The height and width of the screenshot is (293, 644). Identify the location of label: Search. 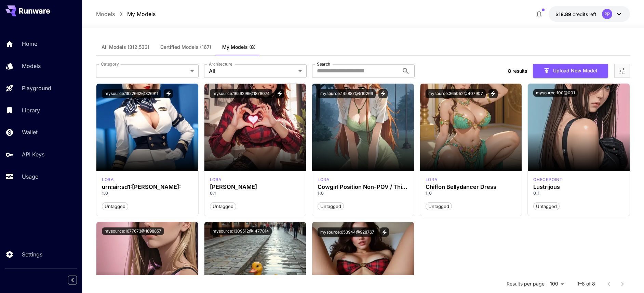
(324, 64).